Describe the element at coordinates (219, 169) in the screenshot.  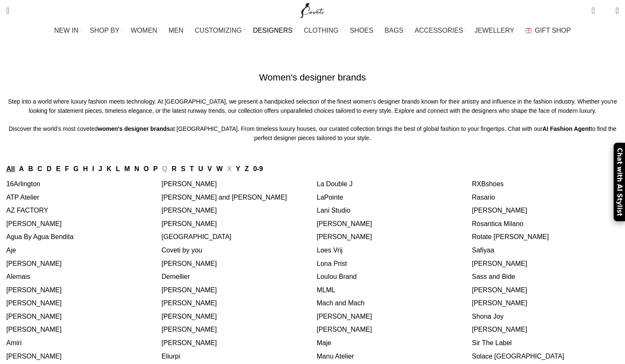
I see `a: W` at that location.